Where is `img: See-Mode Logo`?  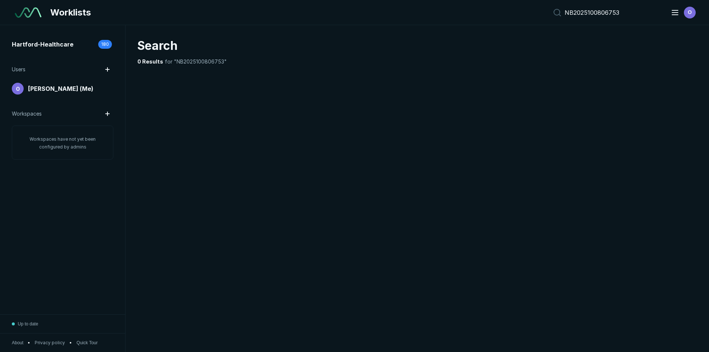 img: See-Mode Logo is located at coordinates (28, 13).